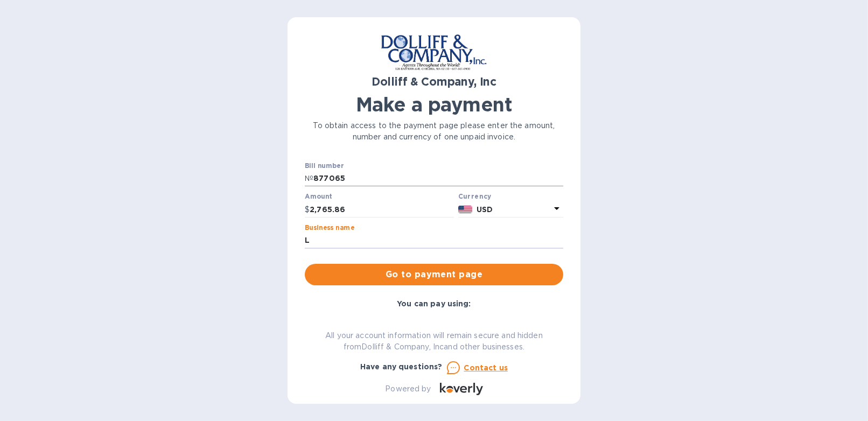 The height and width of the screenshot is (421, 868). Describe the element at coordinates (434, 131) in the screenshot. I see `p: To obtain access to the payment page please enter the amount, number and currency of one unpaid i...` at that location.